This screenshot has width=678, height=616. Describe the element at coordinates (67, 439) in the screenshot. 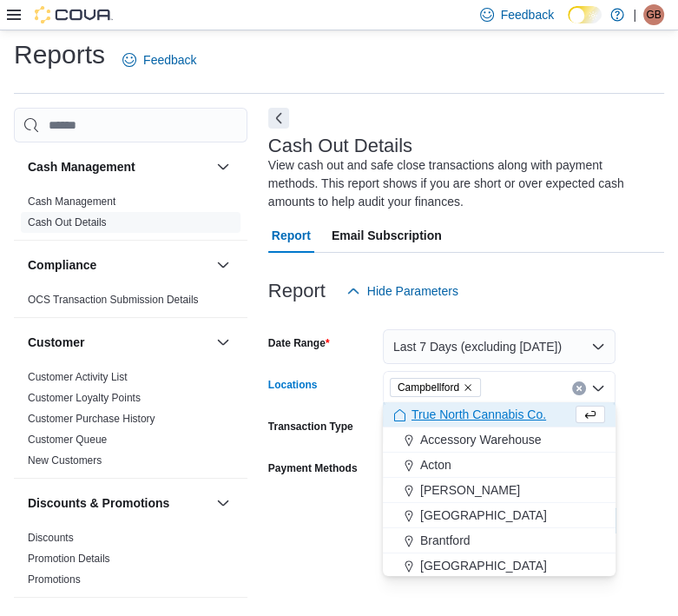

I see `a: Customer Queue` at that location.